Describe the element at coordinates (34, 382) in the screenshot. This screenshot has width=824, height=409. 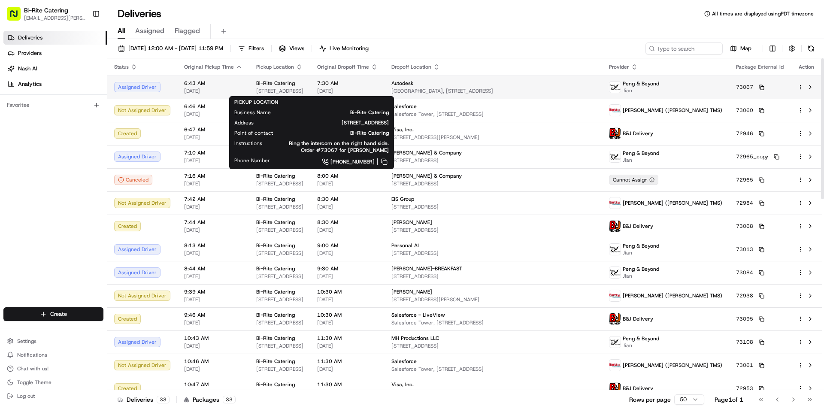
I see `span: Toggle Theme` at that location.